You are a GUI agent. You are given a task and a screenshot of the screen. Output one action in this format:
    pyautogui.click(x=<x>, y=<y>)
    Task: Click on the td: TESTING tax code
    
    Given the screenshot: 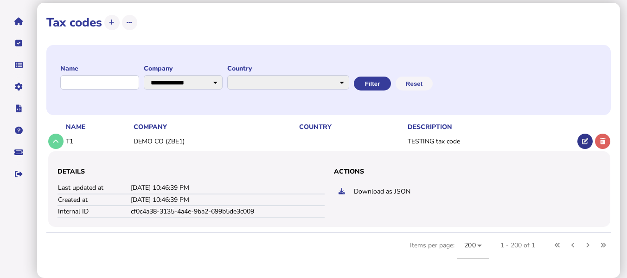 What is the action you would take?
    pyautogui.click(x=490, y=141)
    